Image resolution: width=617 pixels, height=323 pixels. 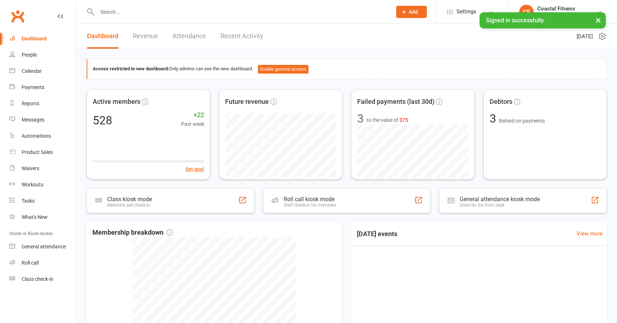 I want to click on div: Roll call, so click(x=30, y=263).